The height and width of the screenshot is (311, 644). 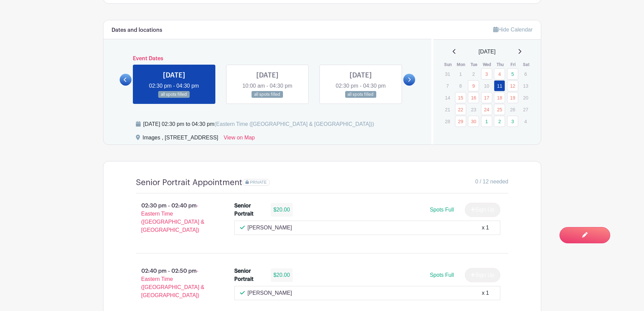 I want to click on p: 02:40 pm - 02:50 pm, so click(x=175, y=283).